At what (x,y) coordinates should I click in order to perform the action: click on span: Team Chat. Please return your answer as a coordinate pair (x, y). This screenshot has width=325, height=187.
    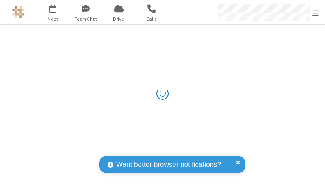
    Looking at the image, I should click on (86, 19).